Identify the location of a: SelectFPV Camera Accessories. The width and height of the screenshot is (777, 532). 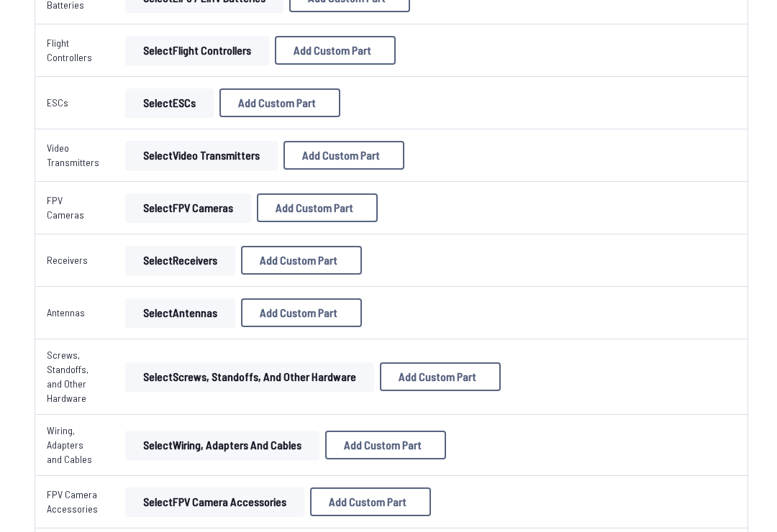
(214, 502).